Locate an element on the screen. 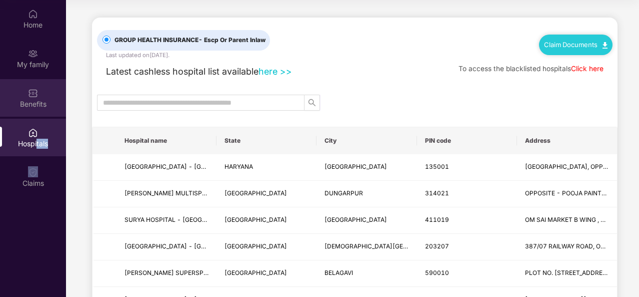 This screenshot has width=639, height=297. button: search is located at coordinates (312, 103).